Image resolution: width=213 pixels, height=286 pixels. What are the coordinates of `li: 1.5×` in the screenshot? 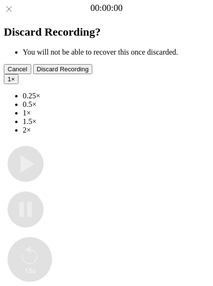 It's located at (116, 121).